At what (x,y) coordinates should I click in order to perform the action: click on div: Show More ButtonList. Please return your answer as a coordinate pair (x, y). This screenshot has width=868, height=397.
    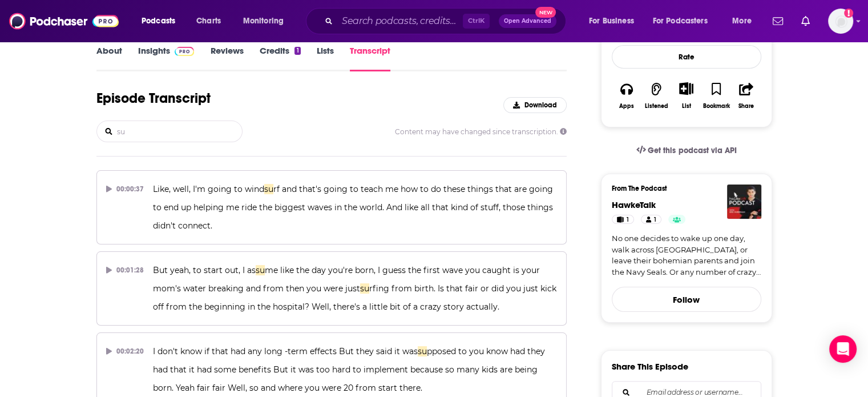
    Looking at the image, I should click on (686, 95).